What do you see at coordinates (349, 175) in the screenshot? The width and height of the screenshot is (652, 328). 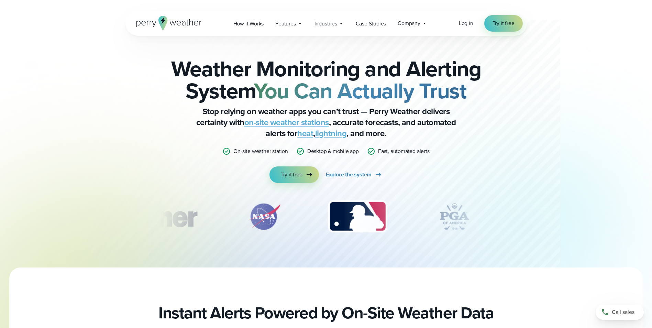 I see `span: Explore the system` at bounding box center [349, 175].